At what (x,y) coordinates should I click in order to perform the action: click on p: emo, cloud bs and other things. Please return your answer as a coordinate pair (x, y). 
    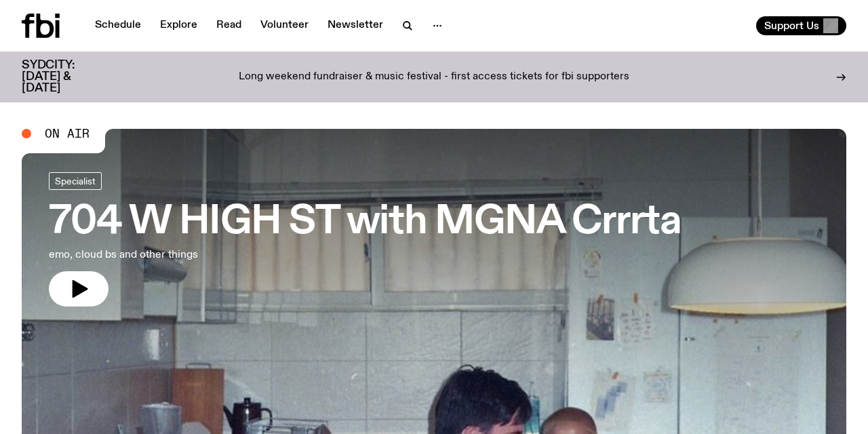
    Looking at the image, I should click on (223, 255).